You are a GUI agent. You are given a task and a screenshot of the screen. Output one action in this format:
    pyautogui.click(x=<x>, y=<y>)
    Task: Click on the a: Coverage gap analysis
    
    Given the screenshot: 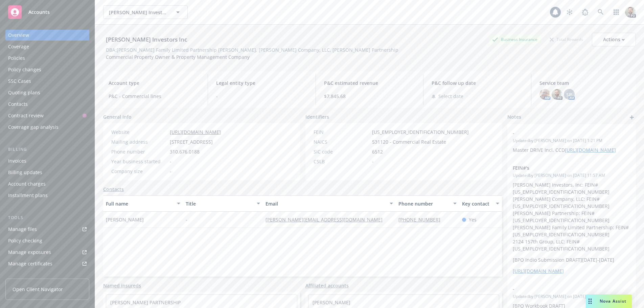 What is the action you would take?
    pyautogui.click(x=48, y=128)
    